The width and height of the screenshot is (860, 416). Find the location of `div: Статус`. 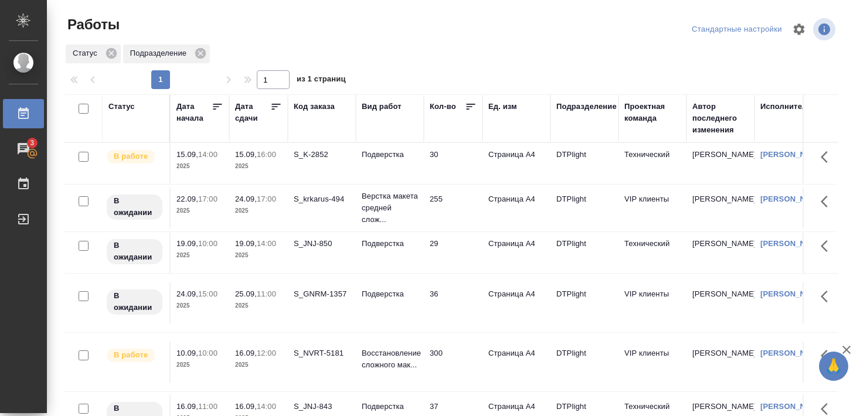

div: Статус is located at coordinates (121, 107).